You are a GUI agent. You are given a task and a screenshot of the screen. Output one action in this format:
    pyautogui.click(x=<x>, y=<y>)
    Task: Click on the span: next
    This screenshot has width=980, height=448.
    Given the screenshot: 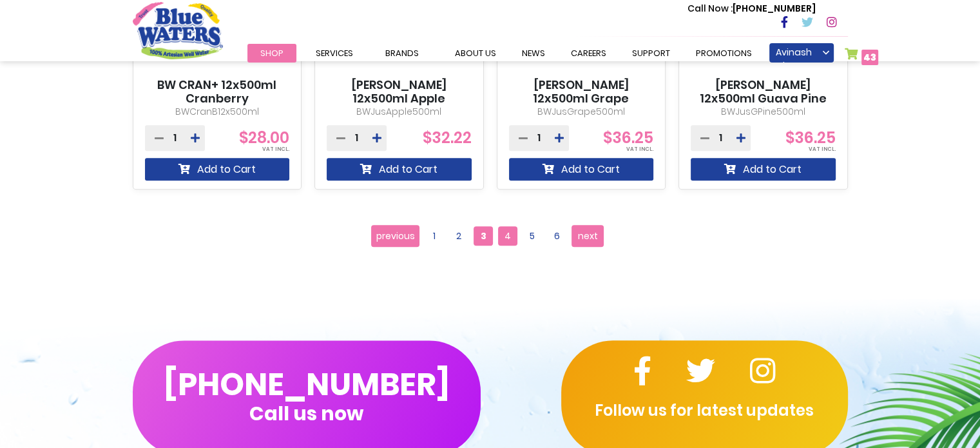 What is the action you would take?
    pyautogui.click(x=588, y=235)
    